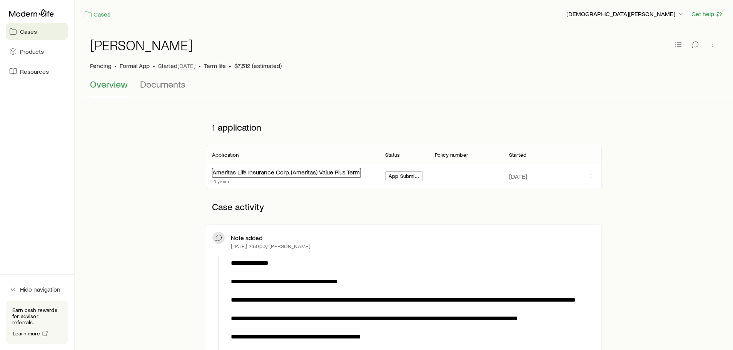 This screenshot has height=350, width=733. Describe the element at coordinates (258, 66) in the screenshot. I see `span: $7,512 (estimated)` at that location.